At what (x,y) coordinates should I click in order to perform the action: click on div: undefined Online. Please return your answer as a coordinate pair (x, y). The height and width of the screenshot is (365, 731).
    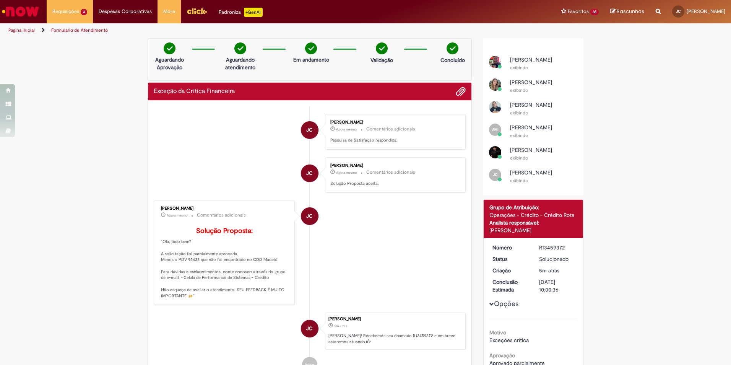
    Looking at the image, I should click on (310, 216).